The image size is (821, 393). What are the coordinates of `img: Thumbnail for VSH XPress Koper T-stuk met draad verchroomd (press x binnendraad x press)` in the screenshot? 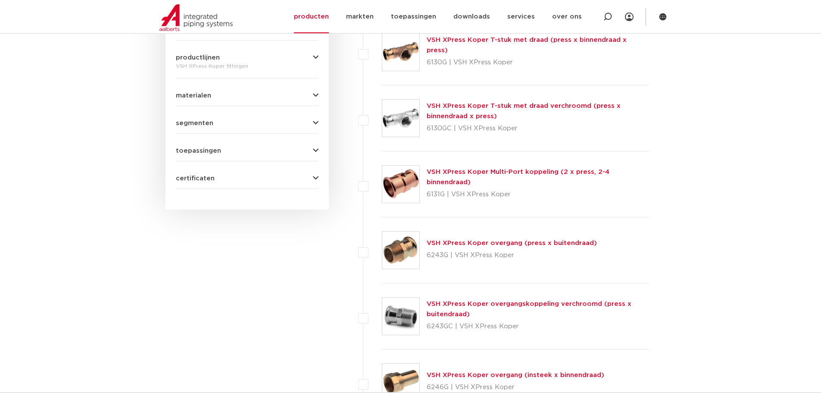 It's located at (401, 118).